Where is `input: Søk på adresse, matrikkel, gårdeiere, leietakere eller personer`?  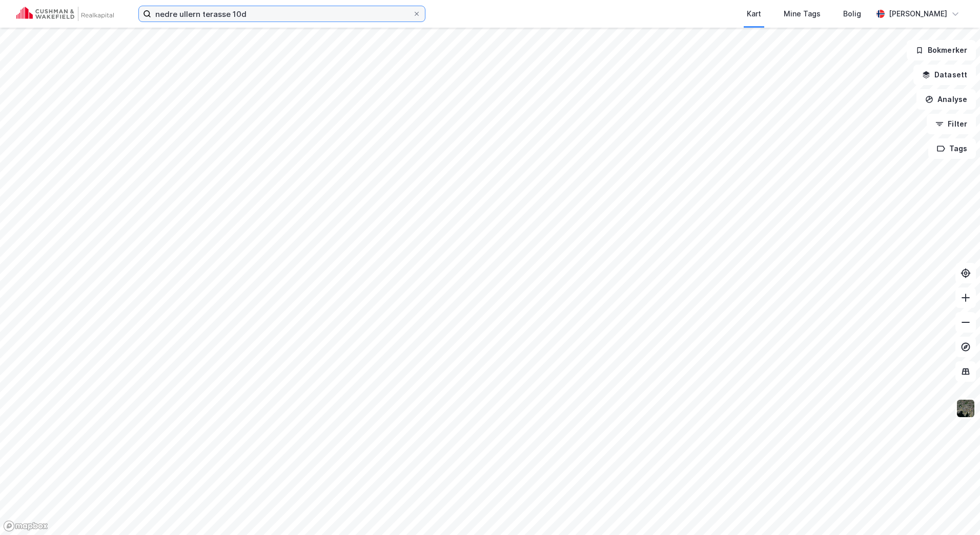
input: Søk på adresse, matrikkel, gårdeiere, leietakere eller personer is located at coordinates (282, 14).